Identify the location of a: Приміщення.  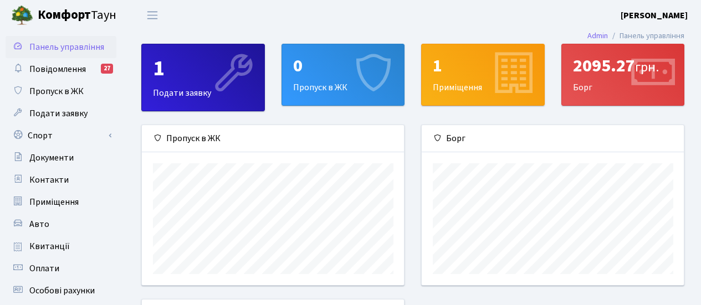
(61, 202).